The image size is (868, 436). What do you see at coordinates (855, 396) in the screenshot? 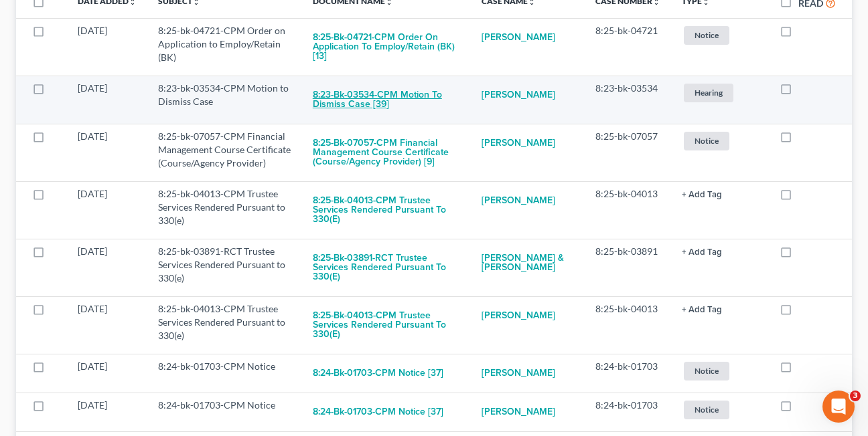
I see `span: 3` at bounding box center [855, 396].